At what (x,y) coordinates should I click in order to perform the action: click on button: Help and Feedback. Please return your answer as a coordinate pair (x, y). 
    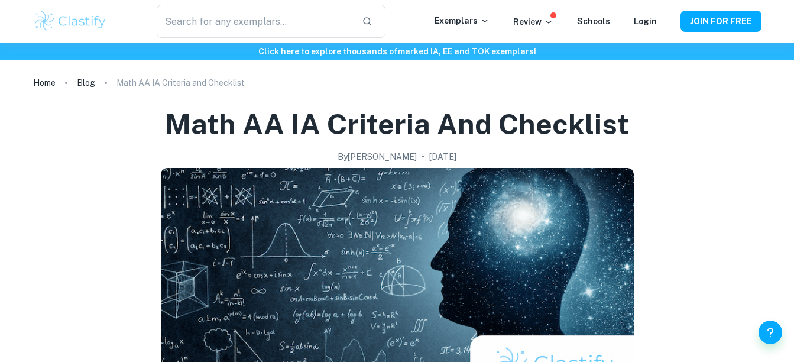
    Looking at the image, I should click on (770, 332).